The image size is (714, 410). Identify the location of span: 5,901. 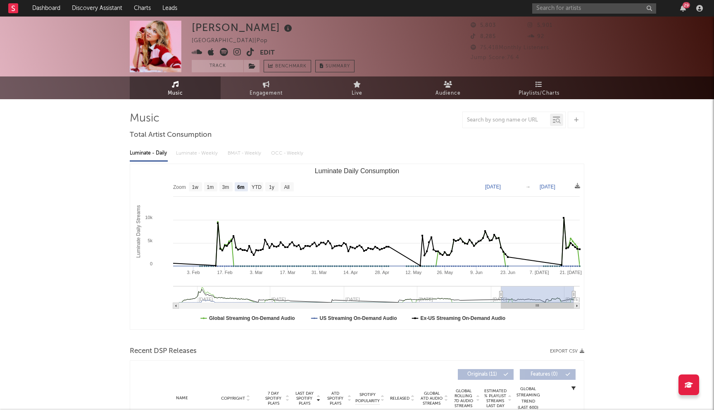
(540, 25).